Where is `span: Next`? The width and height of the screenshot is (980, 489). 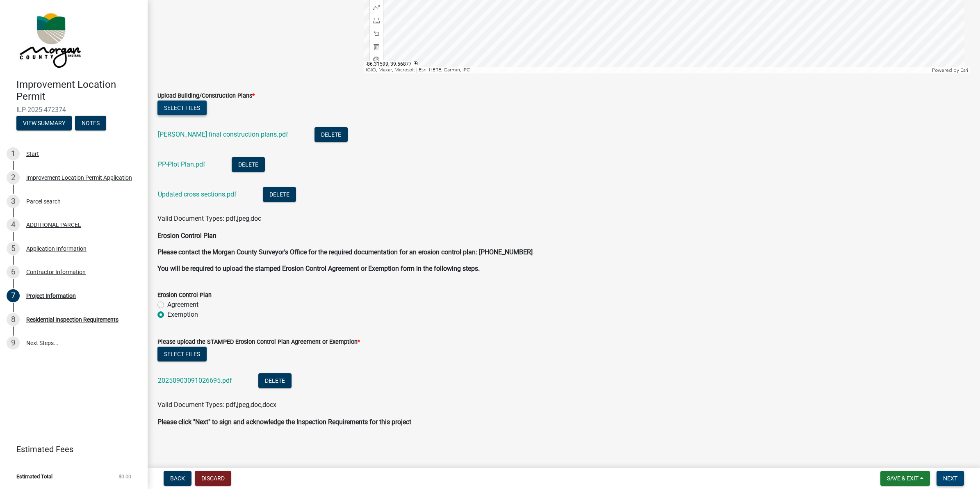 span: Next is located at coordinates (950, 478).